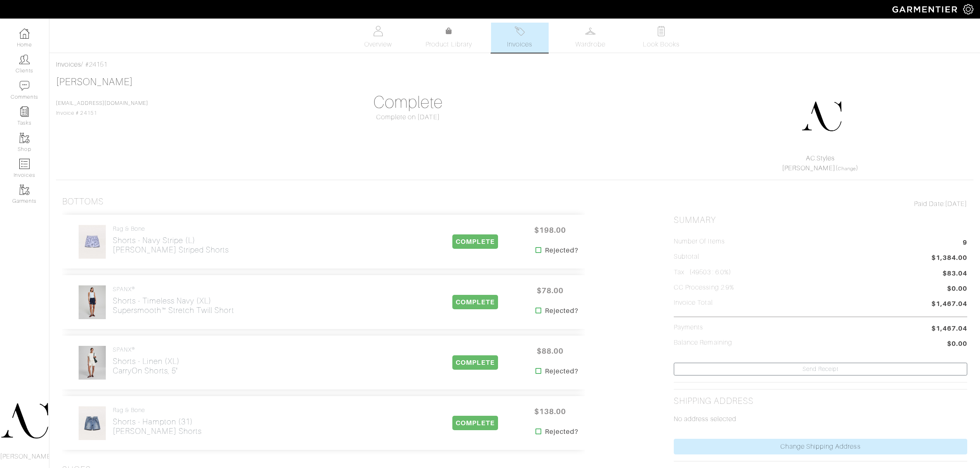 The width and height of the screenshot is (980, 468). I want to click on img: reminder-icon-8004d30b9f0a5d33ae49ab947aed9ed385cf756f9e5892f1edd6e32f2345188e.png, so click(24, 112).